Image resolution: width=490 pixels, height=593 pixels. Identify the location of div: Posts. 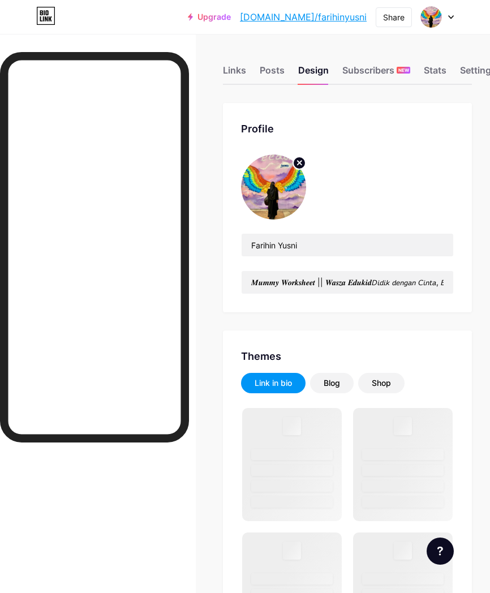
(272, 74).